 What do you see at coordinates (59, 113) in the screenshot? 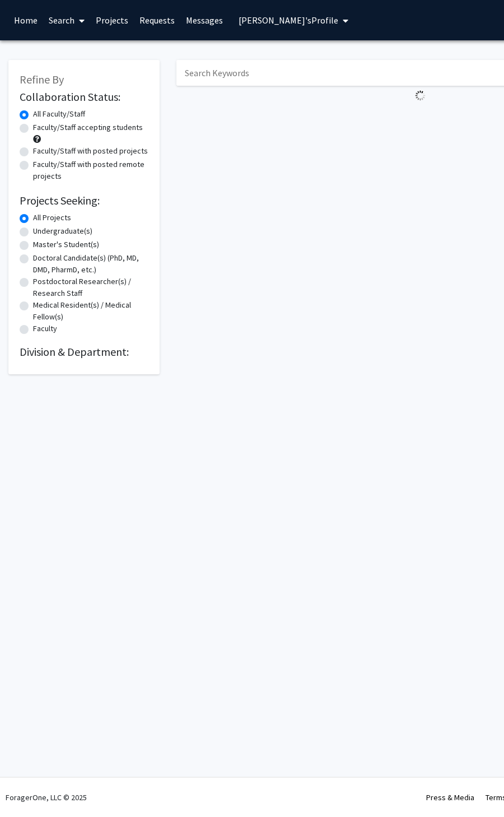
I see `label: All Faculty/Staff` at bounding box center [59, 113].